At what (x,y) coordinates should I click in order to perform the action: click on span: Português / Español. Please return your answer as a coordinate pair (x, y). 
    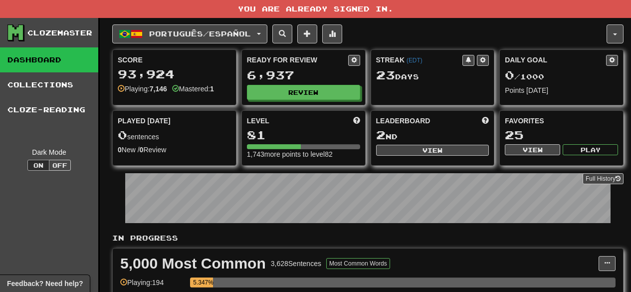
    Looking at the image, I should click on (200, 33).